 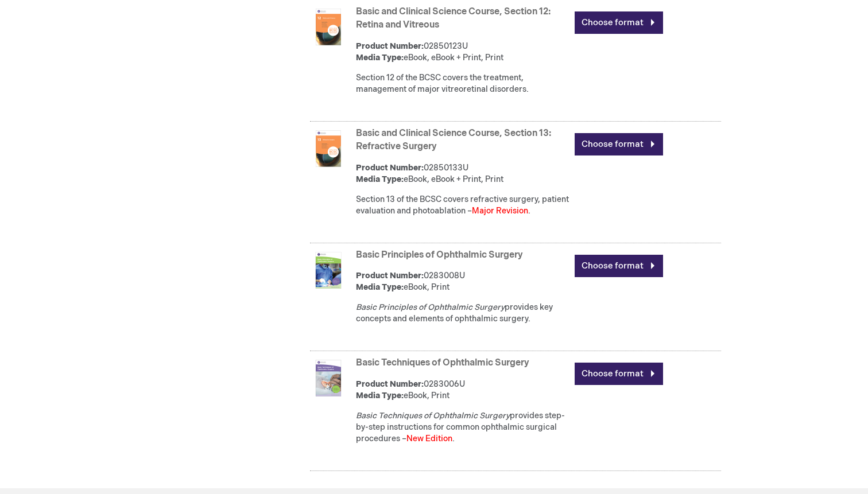 What do you see at coordinates (462, 205) in the screenshot?
I see `div: Section 13 of the BCSC covers refractive surgery, patient evaluation and photoablation – .` at bounding box center [462, 205].